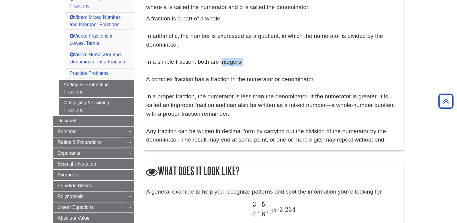 The height and width of the screenshot is (223, 457). Describe the element at coordinates (274, 79) in the screenshot. I see `p: A fraction is a part of a whole. In arithmetic, the number is expressed as a quotient, in which t...` at that location.